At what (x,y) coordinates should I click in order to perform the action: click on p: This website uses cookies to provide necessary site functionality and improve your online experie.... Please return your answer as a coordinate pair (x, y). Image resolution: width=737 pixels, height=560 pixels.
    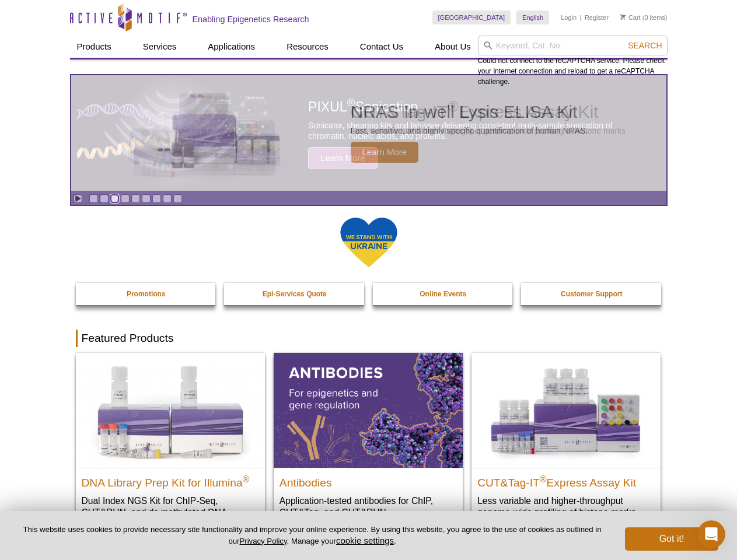
    Looking at the image, I should click on (312, 535).